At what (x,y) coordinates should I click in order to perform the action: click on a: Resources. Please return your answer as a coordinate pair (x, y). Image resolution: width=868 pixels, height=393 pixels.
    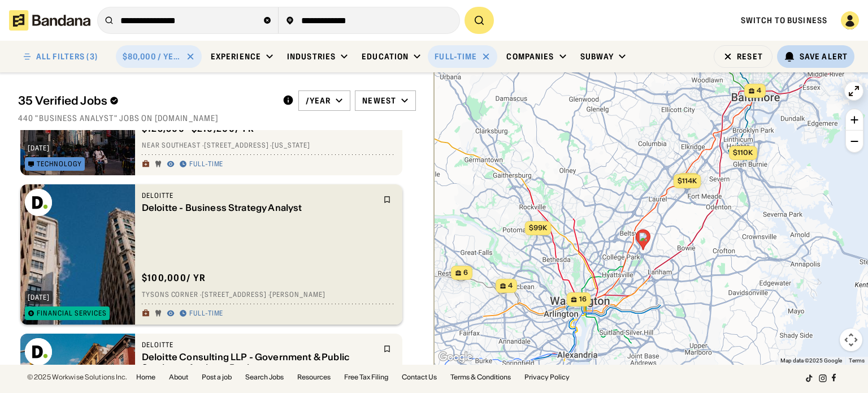
    Looking at the image, I should click on (314, 377).